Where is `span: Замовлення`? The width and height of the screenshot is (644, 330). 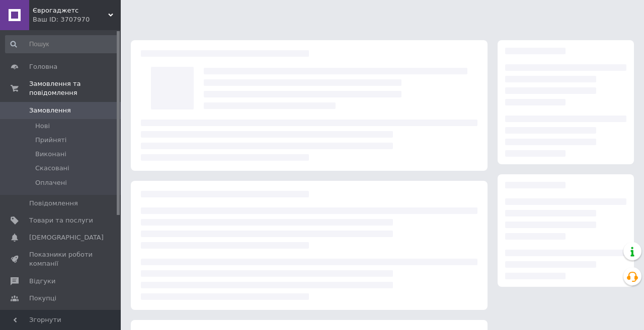 span: Замовлення is located at coordinates (50, 111).